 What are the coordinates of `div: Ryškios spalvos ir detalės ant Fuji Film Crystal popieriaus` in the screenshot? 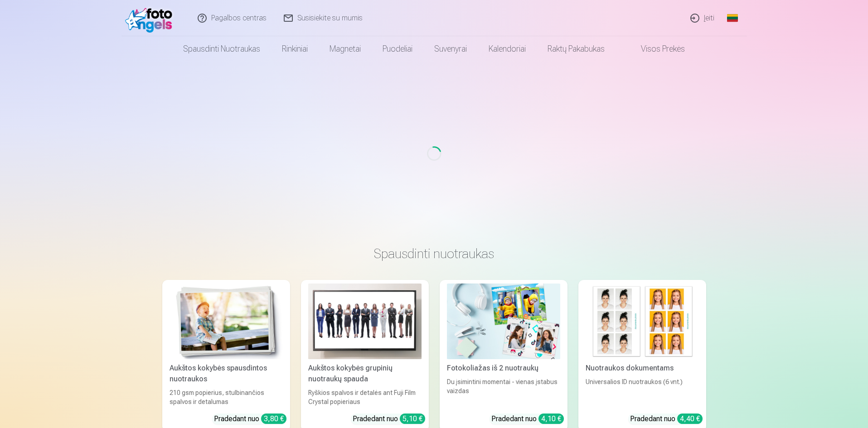 It's located at (365, 397).